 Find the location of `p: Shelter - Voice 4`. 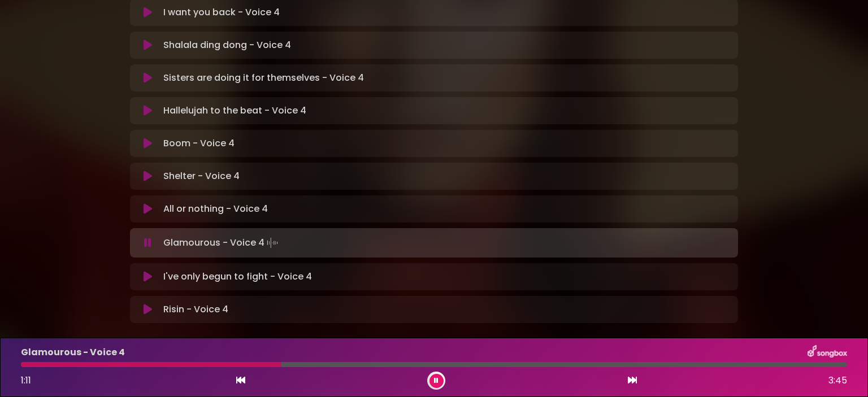

p: Shelter - Voice 4 is located at coordinates (201, 176).